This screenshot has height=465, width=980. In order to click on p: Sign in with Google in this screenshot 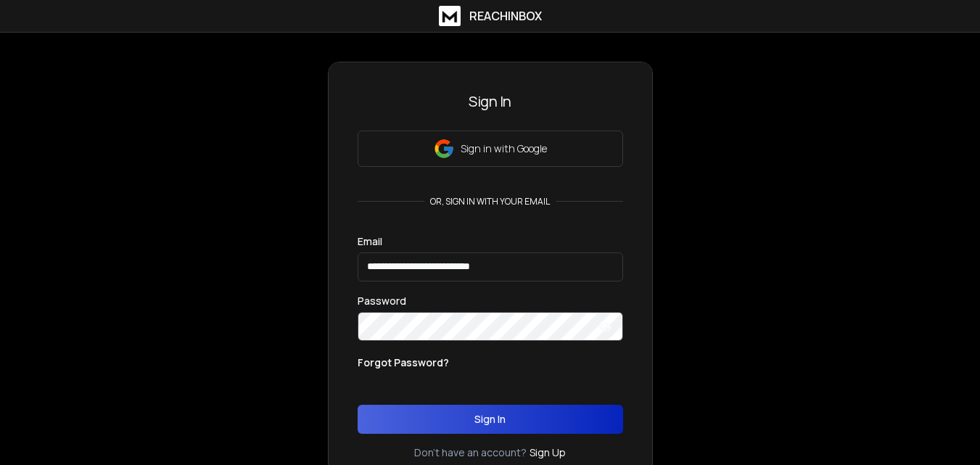, I will do `click(503, 149)`.